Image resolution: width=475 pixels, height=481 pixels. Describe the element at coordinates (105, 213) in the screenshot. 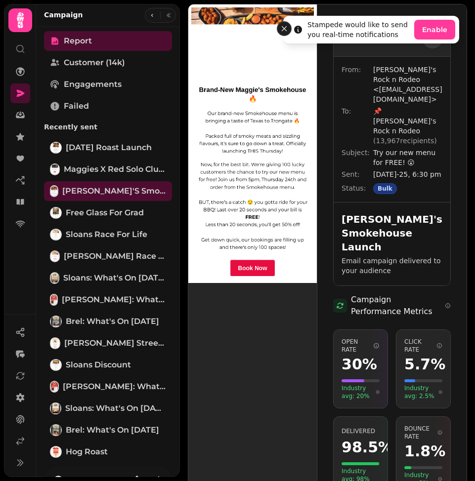

I see `span: Free Glass for Grad` at that location.